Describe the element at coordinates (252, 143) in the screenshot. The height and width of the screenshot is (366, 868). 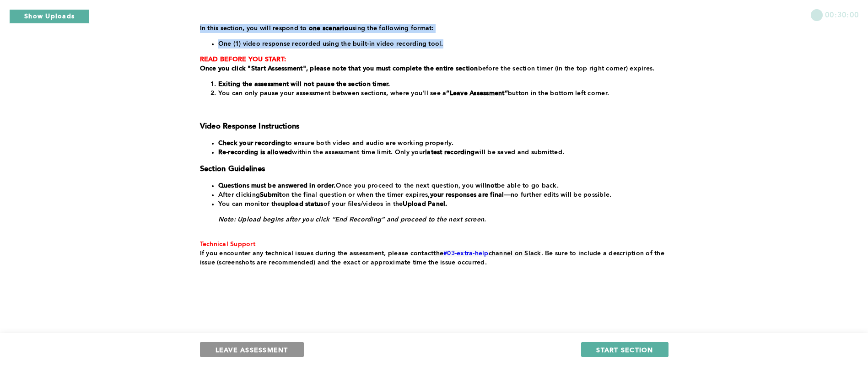
I see `strong: Check your recording` at that location.